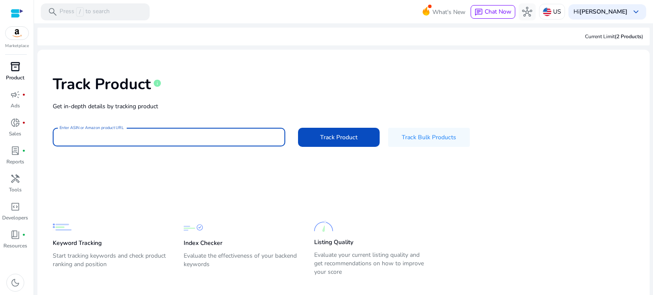 The height and width of the screenshot is (295, 653). Describe the element at coordinates (15, 235) in the screenshot. I see `span: book_4` at that location.